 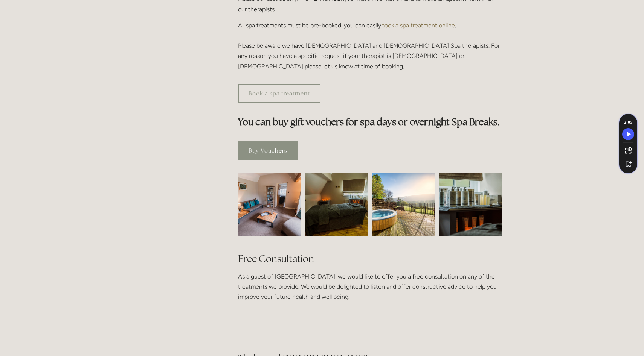 I want to click on img: Spa room, Losehill House Hotel and Spa, so click(x=337, y=205).